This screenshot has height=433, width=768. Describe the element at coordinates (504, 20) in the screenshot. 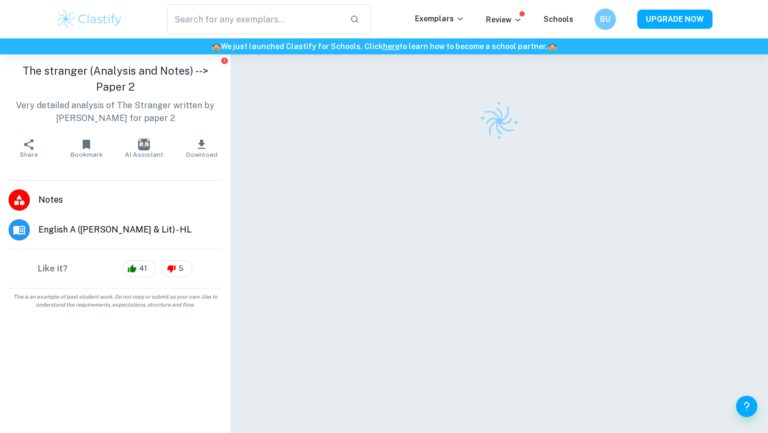

I see `p: Review` at that location.